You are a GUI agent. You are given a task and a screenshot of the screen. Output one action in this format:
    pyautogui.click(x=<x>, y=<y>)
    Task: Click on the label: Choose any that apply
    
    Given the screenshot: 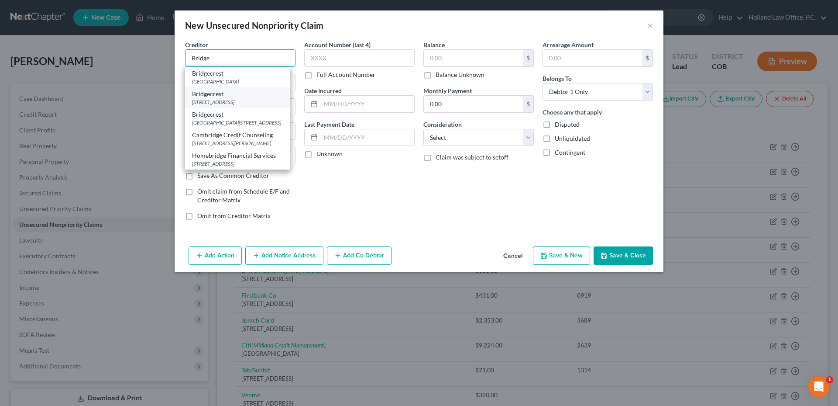 What is the action you would take?
    pyautogui.click(x=572, y=112)
    